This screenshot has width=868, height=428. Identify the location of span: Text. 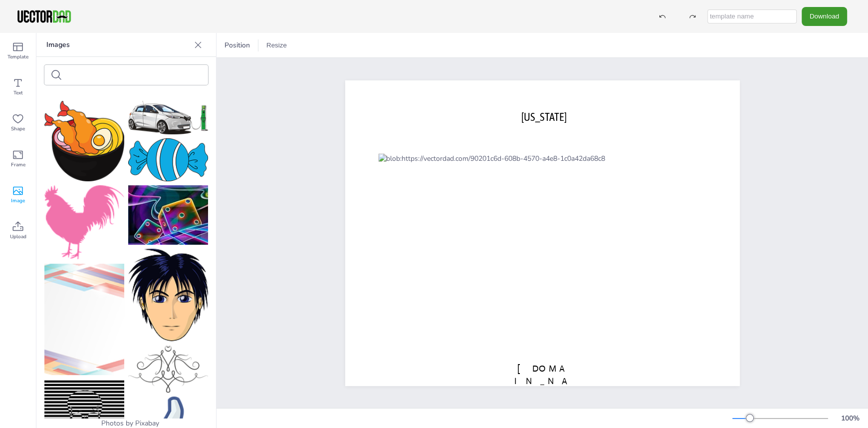
(18, 93).